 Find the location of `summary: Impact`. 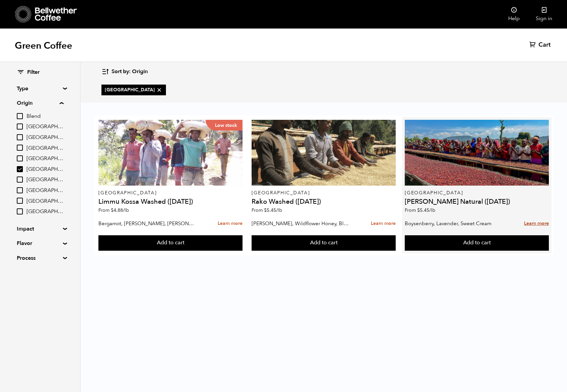

summary: Impact is located at coordinates (40, 229).